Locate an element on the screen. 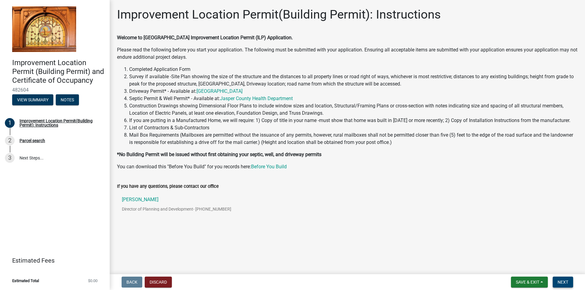 Image resolution: width=585 pixels, height=290 pixels. li: Construction Drawings showing Dimensional Floor Plans to include window sizes and location, Struc... is located at coordinates (353, 110).